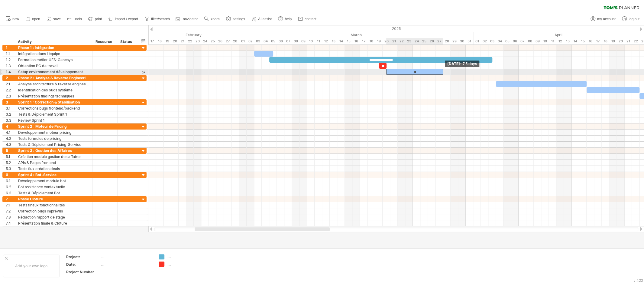 This screenshot has width=644, height=283. I want to click on div: Monday, 17 March 2025, so click(363, 41).